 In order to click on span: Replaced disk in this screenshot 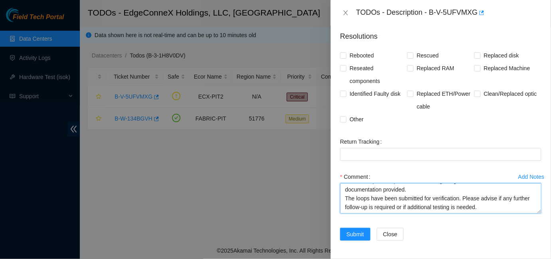, I will do `click(501, 55)`.